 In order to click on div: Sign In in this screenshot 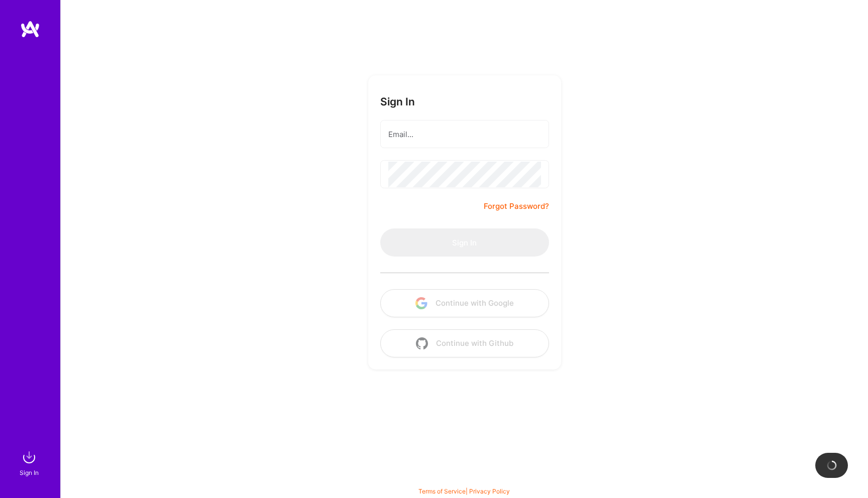, I will do `click(29, 472)`.